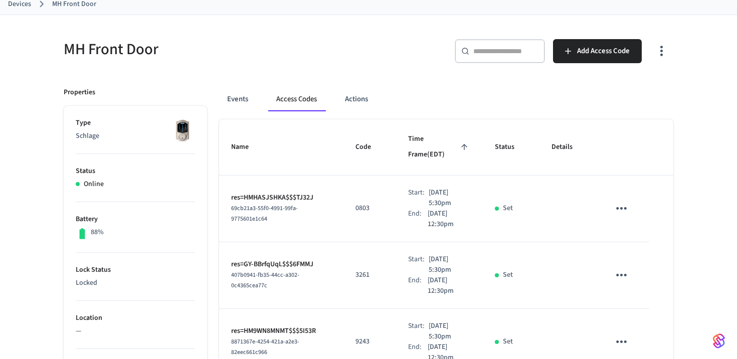 Image resolution: width=737 pixels, height=359 pixels. I want to click on p: res=HM9WN8MNMT$$$5I53R, so click(281, 331).